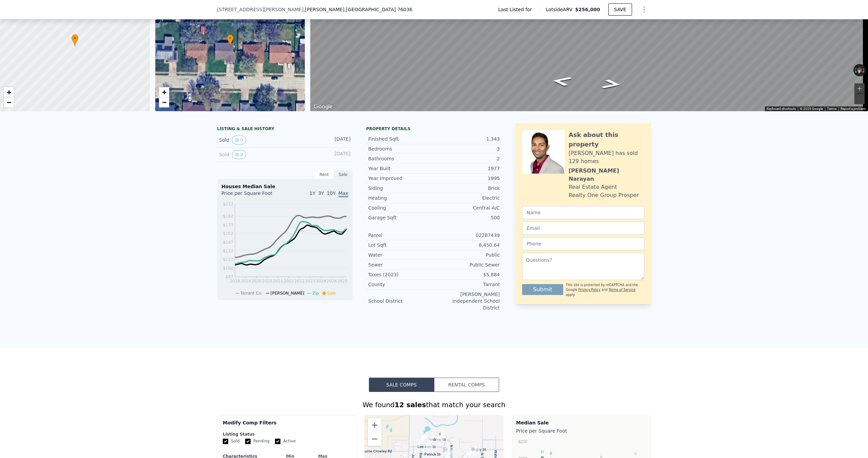 Image resolution: width=868 pixels, height=458 pixels. Describe the element at coordinates (467, 235) in the screenshot. I see `div: 02287439` at that location.